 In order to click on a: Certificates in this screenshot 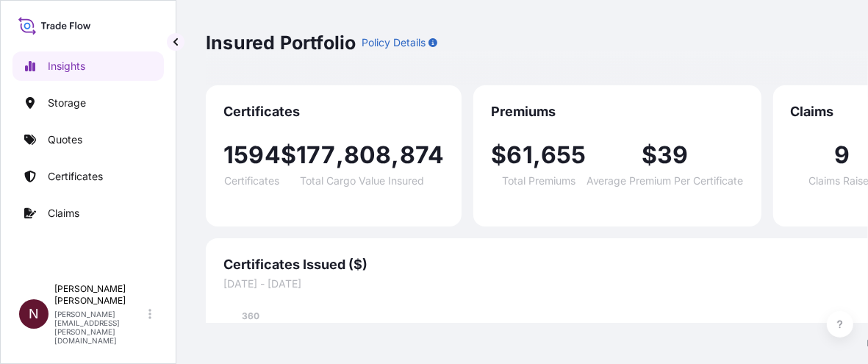, I will do `click(88, 176)`.